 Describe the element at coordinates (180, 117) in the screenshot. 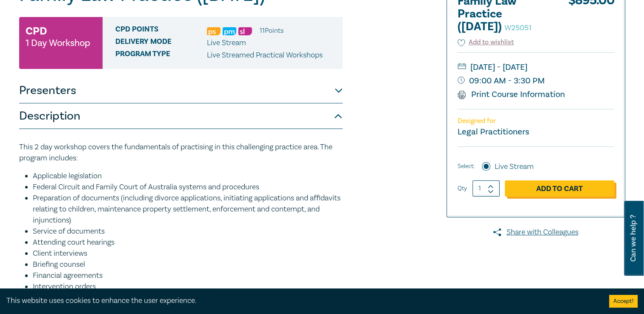

I see `button: Description` at that location.